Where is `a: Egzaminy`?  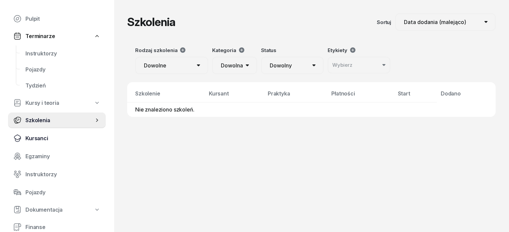
a: Egzaminy is located at coordinates (57, 156).